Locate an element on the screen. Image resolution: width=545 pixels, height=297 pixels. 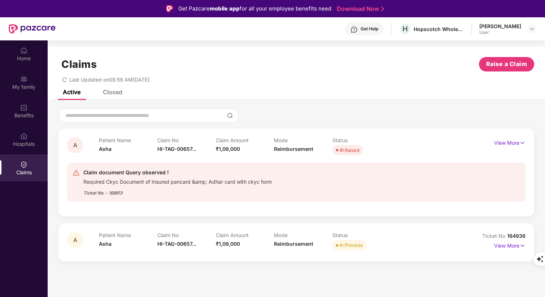
img: svg+xml;base64,PHN2ZyBpZD0iSG9zcGl0YWxzIiB4bWxucz0iaHR0cDovL3d3dy53My5vcmcvMjAwMC9zdmciIHdpZHRoPS... is located at coordinates (24, 136).